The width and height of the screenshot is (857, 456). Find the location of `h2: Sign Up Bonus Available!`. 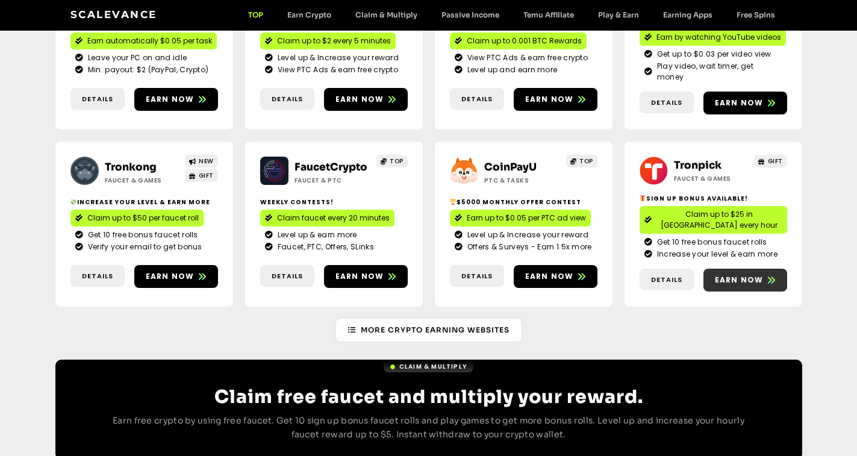

h2: Sign Up Bonus Available! is located at coordinates (713, 198).